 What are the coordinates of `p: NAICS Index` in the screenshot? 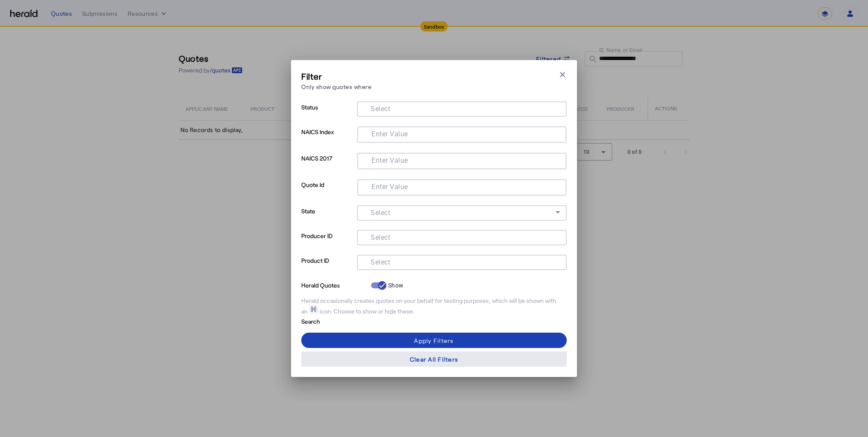 It's located at (327, 140).